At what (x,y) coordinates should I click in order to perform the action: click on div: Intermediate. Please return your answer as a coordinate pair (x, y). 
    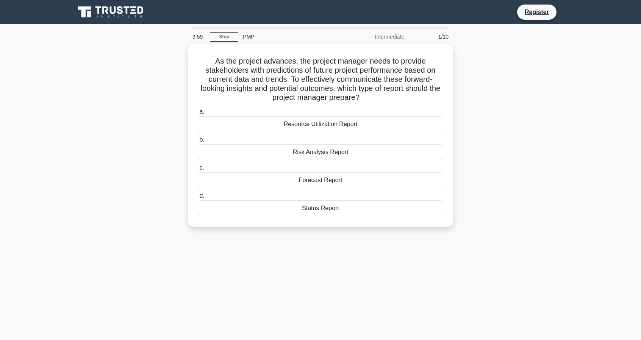
    Looking at the image, I should click on (376, 37).